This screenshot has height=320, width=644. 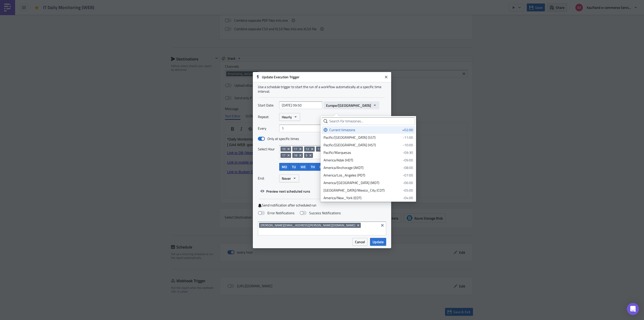 What do you see at coordinates (322, 205) in the screenshot?
I see `label: Send notification after scheduled run` at bounding box center [322, 205].